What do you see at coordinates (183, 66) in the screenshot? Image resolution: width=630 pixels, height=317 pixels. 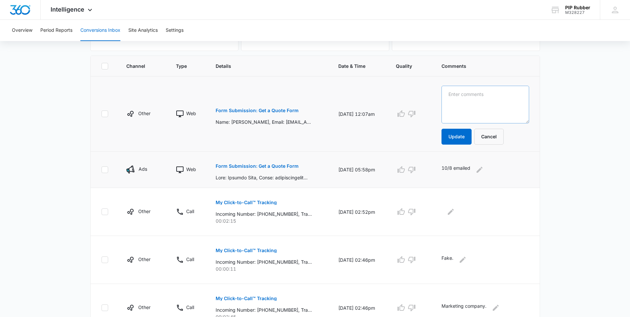 I see `span: Type` at bounding box center [183, 66].